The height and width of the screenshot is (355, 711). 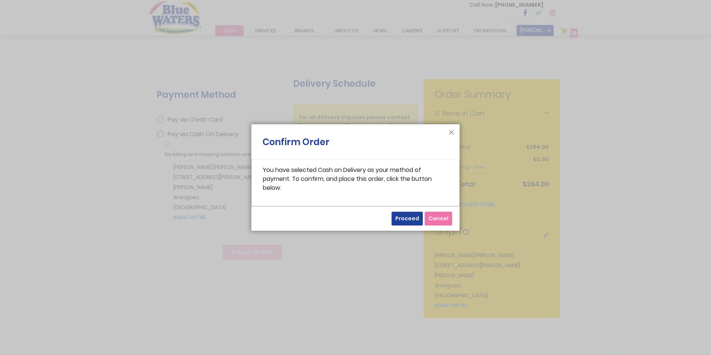 What do you see at coordinates (407, 218) in the screenshot?
I see `button: Proceed` at bounding box center [407, 218].